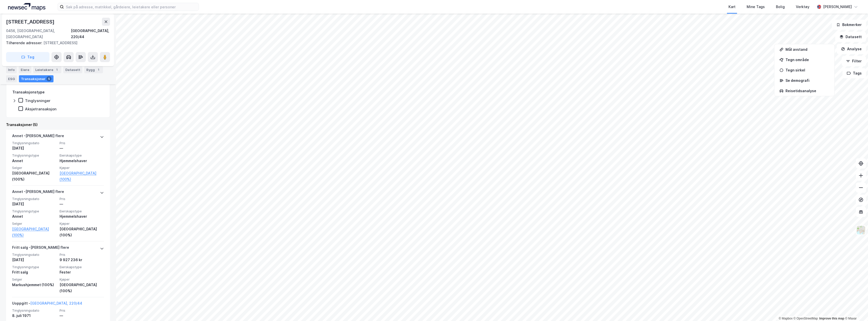 The image size is (868, 321). What do you see at coordinates (47, 70) in the screenshot?
I see `div: Leietakere` at bounding box center [47, 70].